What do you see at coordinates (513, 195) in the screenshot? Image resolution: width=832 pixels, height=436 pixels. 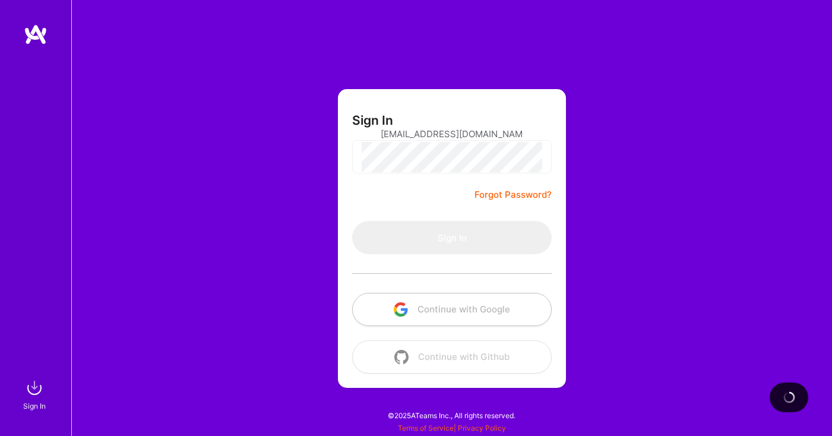 I see `a: Forgot Password?` at bounding box center [513, 195].